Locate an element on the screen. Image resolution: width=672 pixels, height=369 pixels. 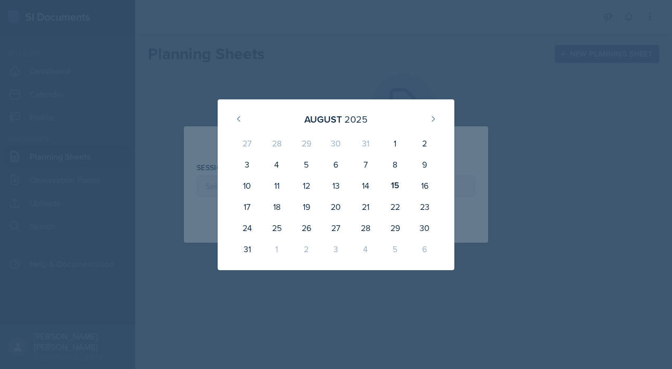
div: 26 is located at coordinates (307, 228).